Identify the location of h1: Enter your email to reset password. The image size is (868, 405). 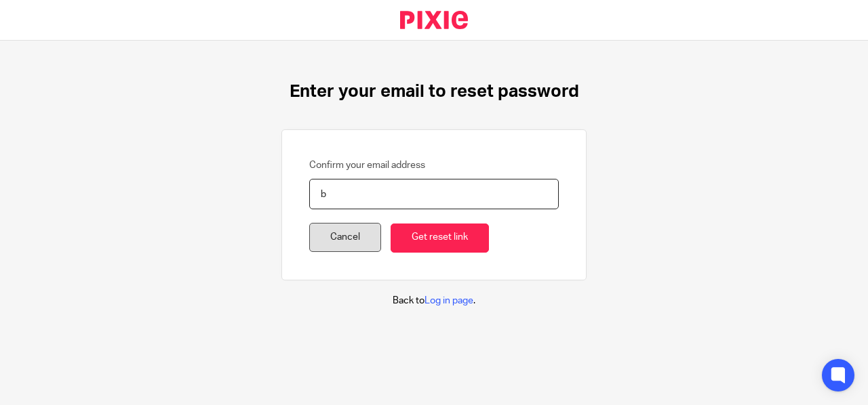
(434, 91).